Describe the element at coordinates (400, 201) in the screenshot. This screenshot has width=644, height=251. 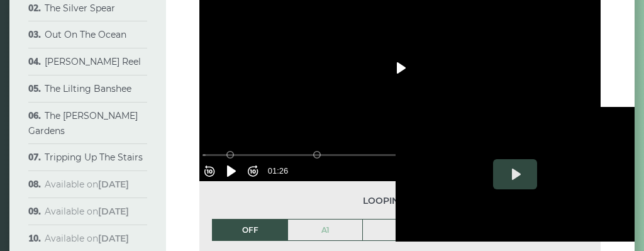
I see `span: Looping mode` at that location.